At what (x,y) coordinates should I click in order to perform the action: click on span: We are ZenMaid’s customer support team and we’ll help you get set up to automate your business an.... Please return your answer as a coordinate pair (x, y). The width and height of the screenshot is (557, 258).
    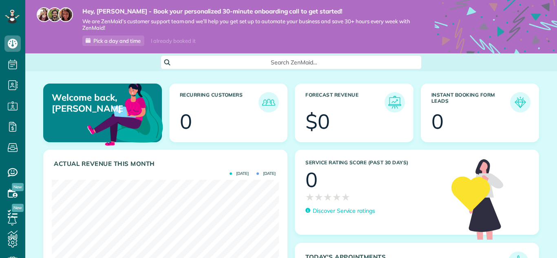
    Looking at the image, I should click on (246, 25).